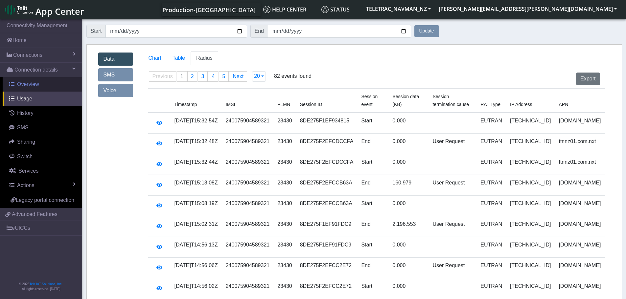  What do you see at coordinates (36, 70) in the screenshot?
I see `span: Connection details` at bounding box center [36, 70].